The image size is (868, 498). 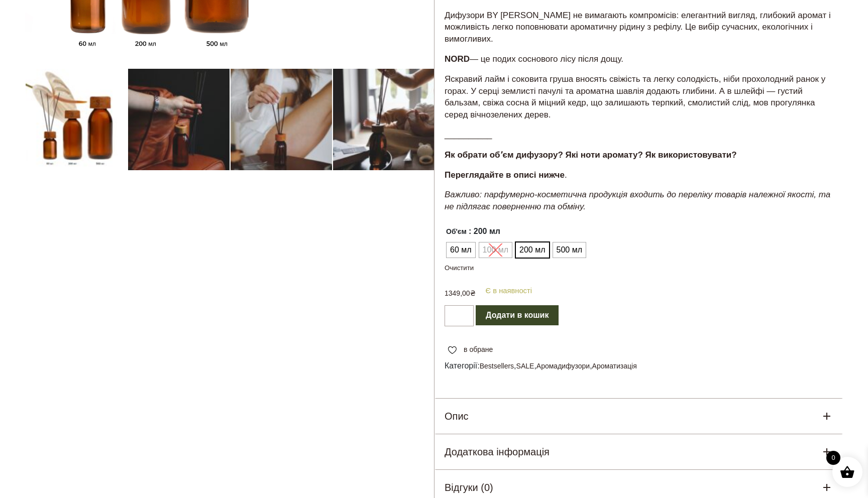 I want to click on em: Важливо: парфумерно-косметична продукція входить до переліку товарів належної якості, та не підля..., so click(x=637, y=200).